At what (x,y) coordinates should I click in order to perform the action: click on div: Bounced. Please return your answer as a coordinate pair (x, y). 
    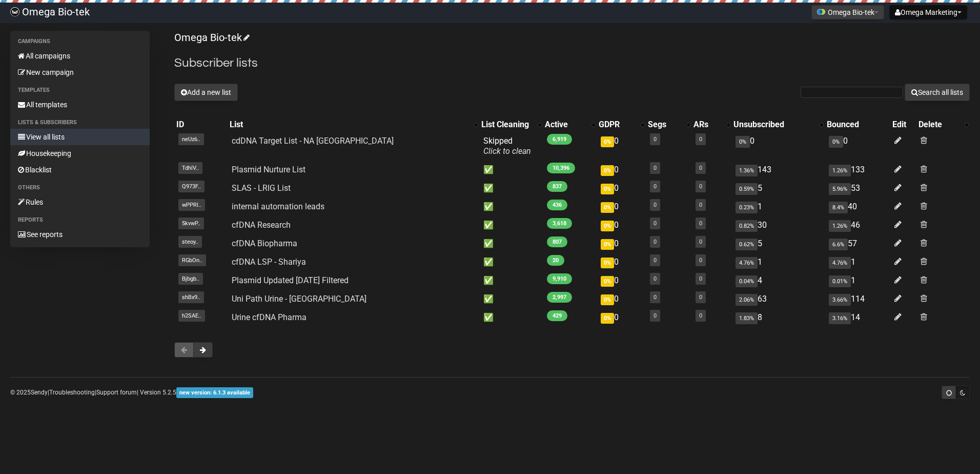
    Looking at the image, I should click on (857, 124).